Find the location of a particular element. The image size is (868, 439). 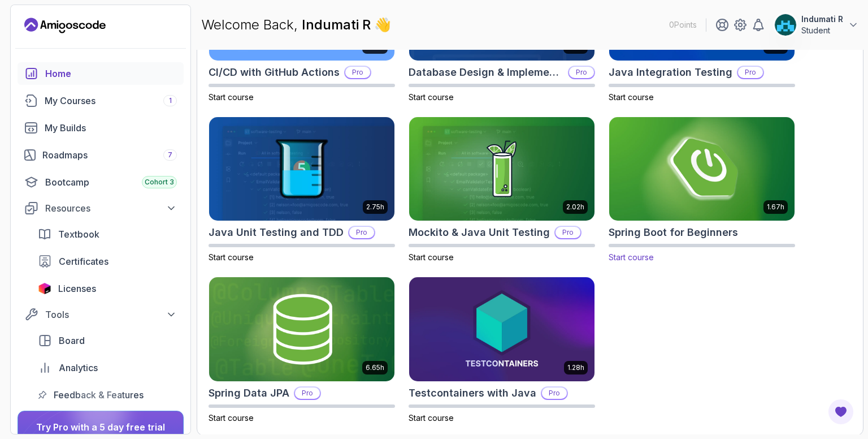

span: Textbook is located at coordinates (79, 234).